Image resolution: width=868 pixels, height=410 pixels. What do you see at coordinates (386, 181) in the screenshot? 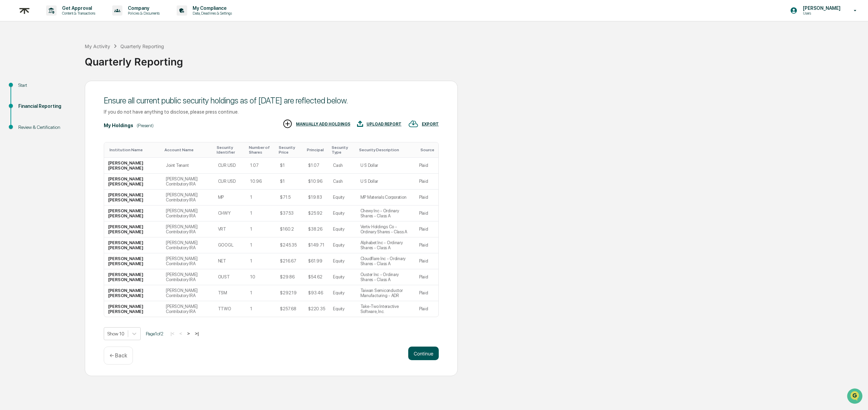
I see `td: U S Dollar` at bounding box center [386, 181].